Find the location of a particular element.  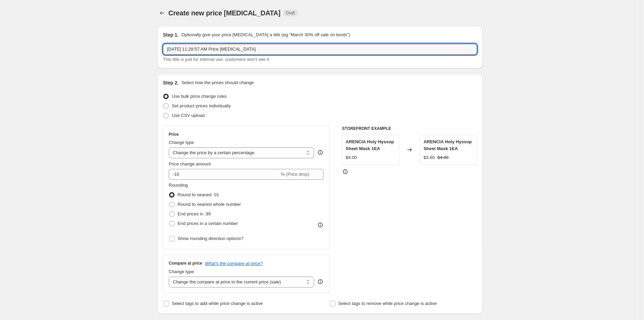

h6: STOREFRONT EXAMPLE is located at coordinates (409, 129).